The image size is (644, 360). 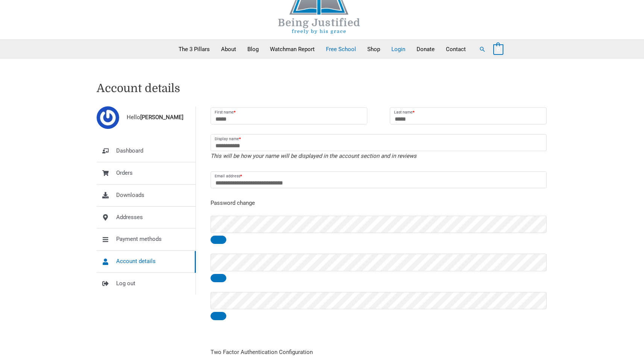 I want to click on a: View Shopping Cart, empty, so click(x=498, y=49).